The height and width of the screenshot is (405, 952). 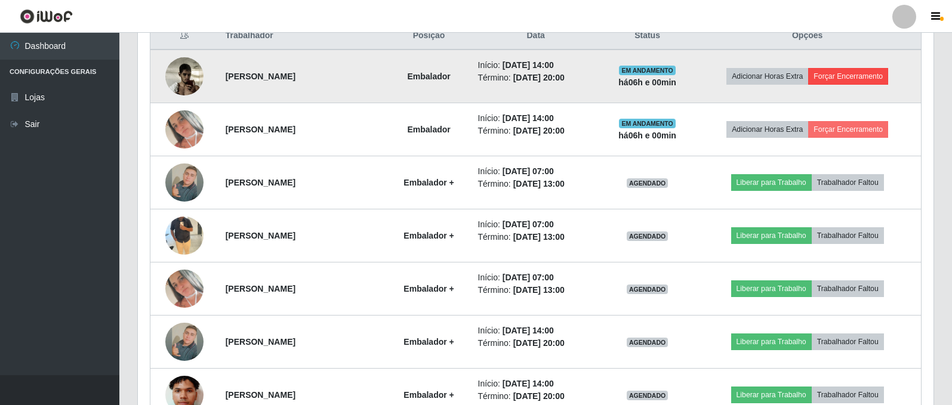 What do you see at coordinates (46, 16) in the screenshot?
I see `img: CoreUI Logo` at bounding box center [46, 16].